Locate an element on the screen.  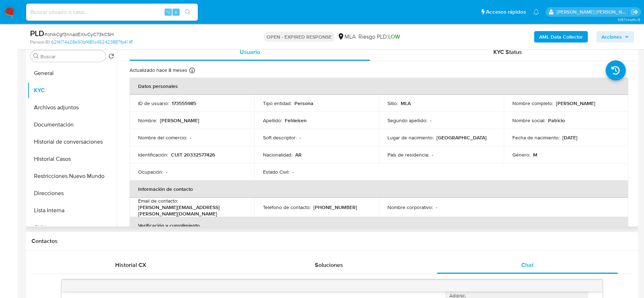
p: Teléfono de contacto : is located at coordinates (287, 207).